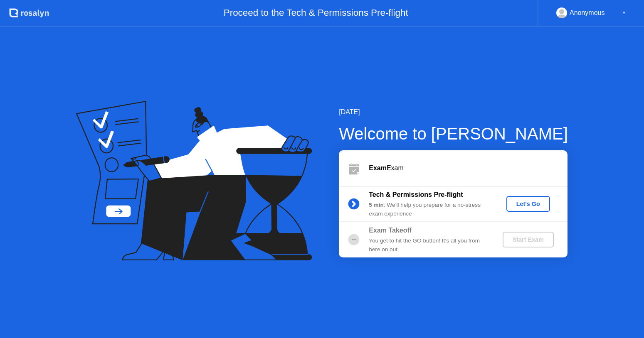 This screenshot has width=644, height=338. I want to click on div: Anonymous, so click(587, 13).